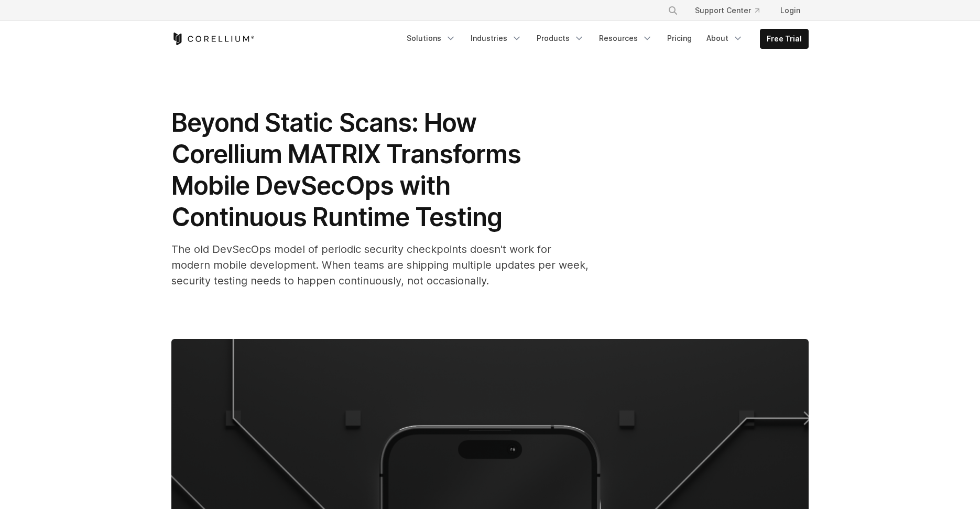 The image size is (980, 509). What do you see at coordinates (560, 38) in the screenshot?
I see `a: Products` at bounding box center [560, 38].